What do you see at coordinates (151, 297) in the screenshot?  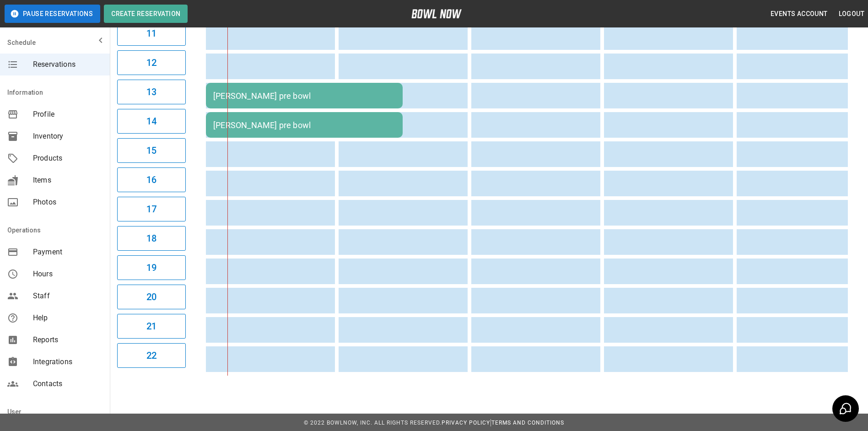 I see `button: 20` at bounding box center [151, 297].